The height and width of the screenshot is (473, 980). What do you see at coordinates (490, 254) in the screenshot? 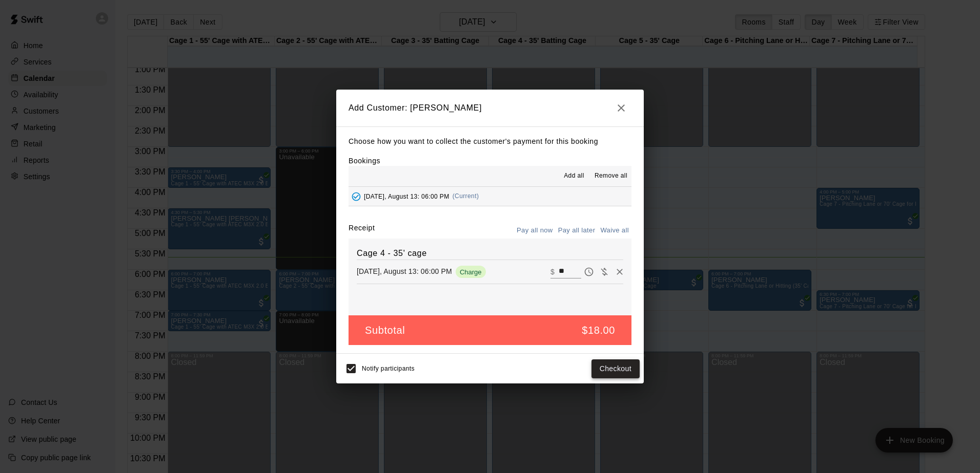
I see `h6: Cage 4 - 35' cage` at bounding box center [490, 254].